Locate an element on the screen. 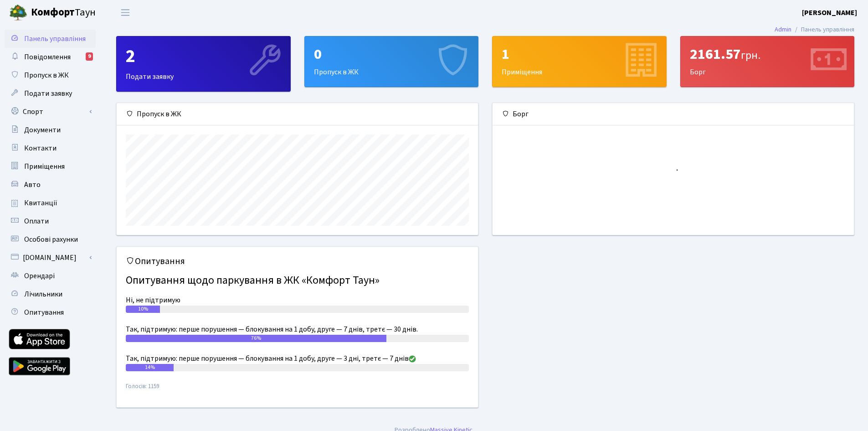 The height and width of the screenshot is (431, 868). span: Опитування is located at coordinates (44, 312).